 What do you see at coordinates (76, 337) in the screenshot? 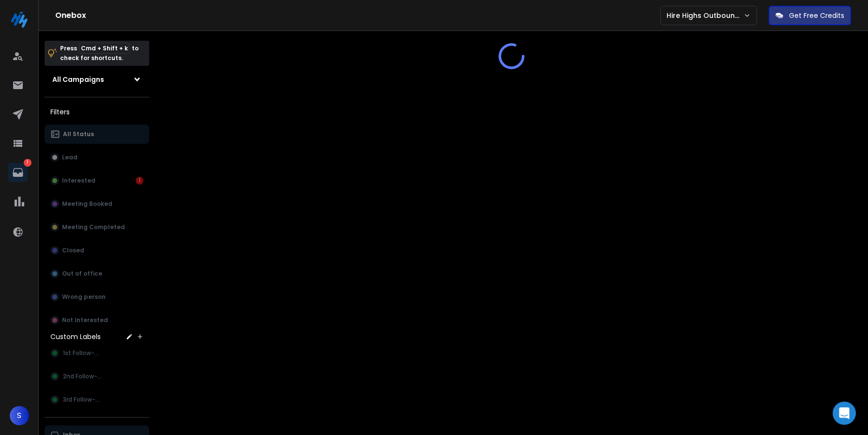
I see `h3: Custom Labels` at bounding box center [76, 337].